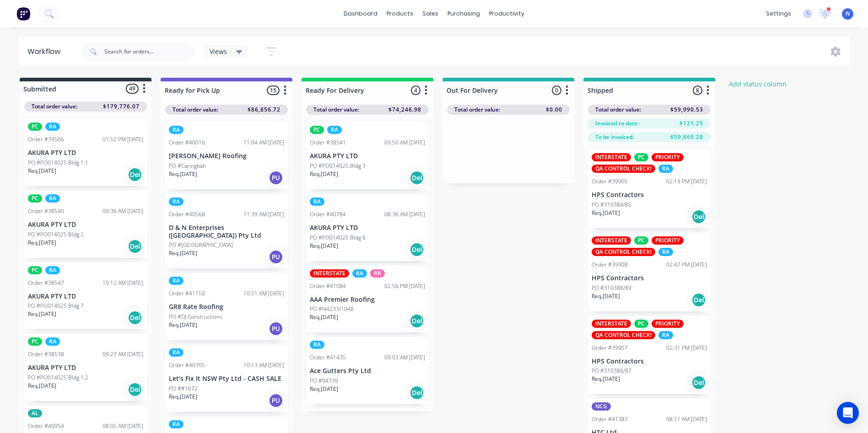 Image resolution: width=868 pixels, height=433 pixels. Describe the element at coordinates (430, 14) in the screenshot. I see `div: sales` at that location.